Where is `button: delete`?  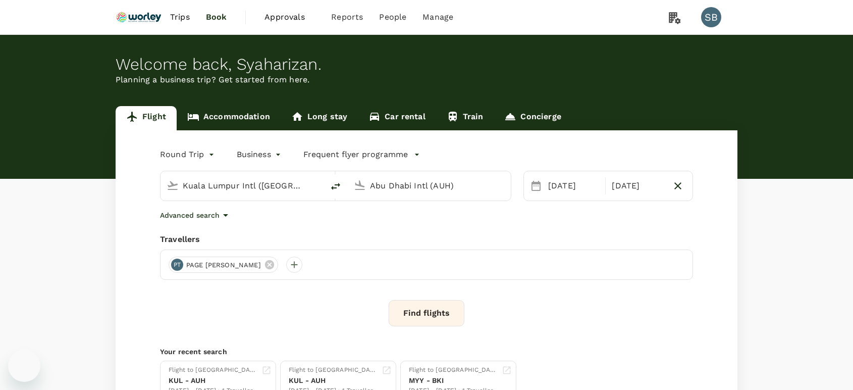
button: delete is located at coordinates (336, 186).